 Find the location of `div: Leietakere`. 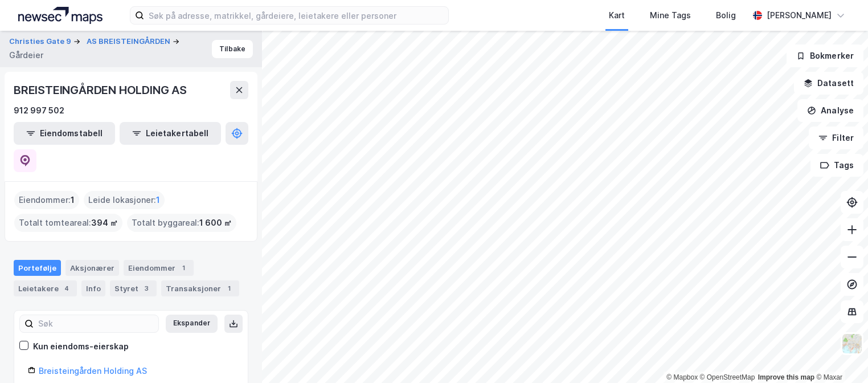

div: Leietakere is located at coordinates (45, 288).